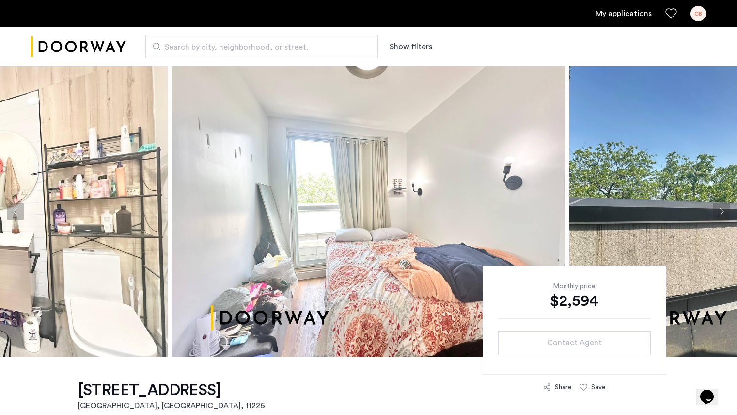 The image size is (737, 415). What do you see at coordinates (575, 342) in the screenshot?
I see `button: button` at bounding box center [575, 342].